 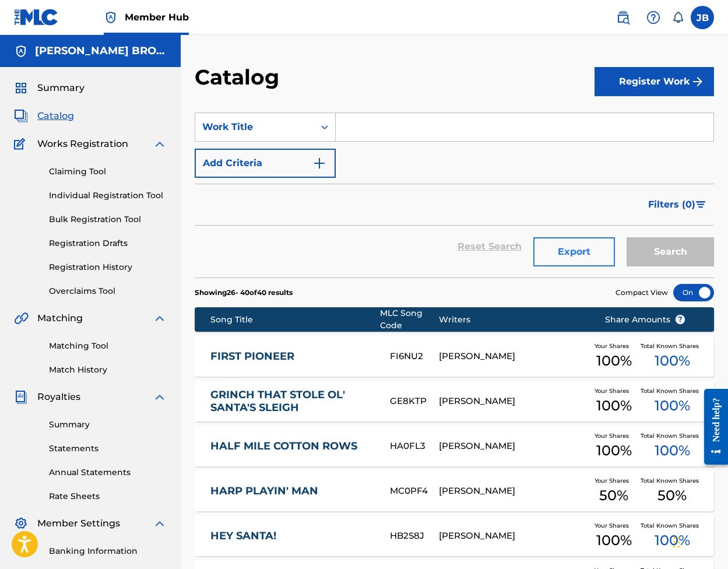 I want to click on div: HB2S8J, so click(x=414, y=536).